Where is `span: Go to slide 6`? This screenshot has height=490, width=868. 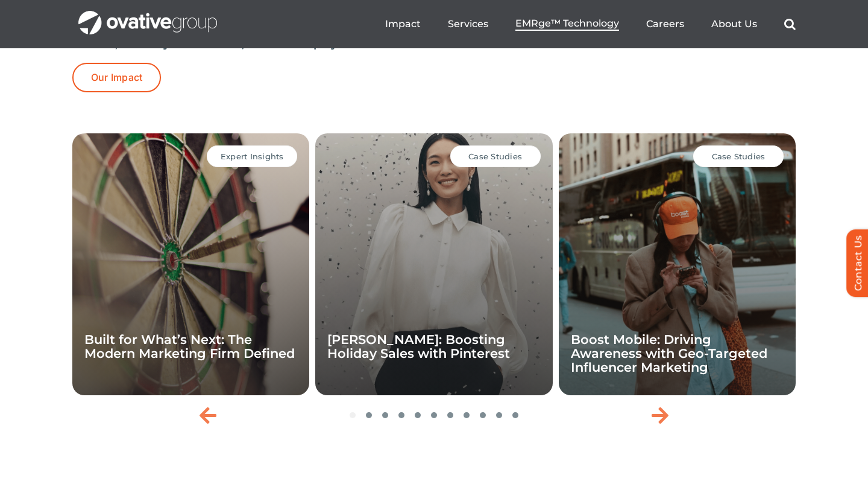
span: Go to slide 6 is located at coordinates (434, 415).